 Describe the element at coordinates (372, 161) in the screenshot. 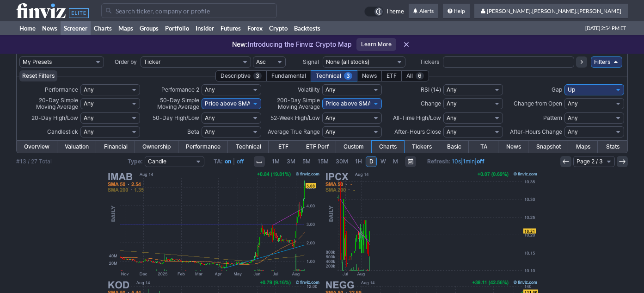

I see `span: D` at that location.